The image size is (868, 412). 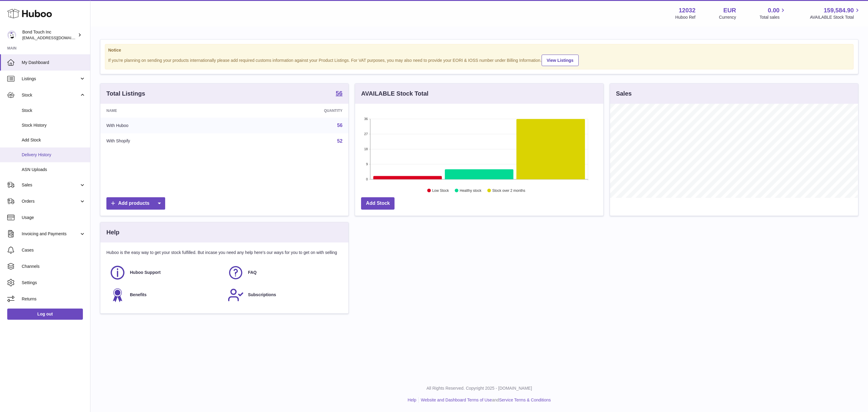 What do you see at coordinates (471, 191) in the screenshot?
I see `text: Healthy stock` at bounding box center [471, 191].